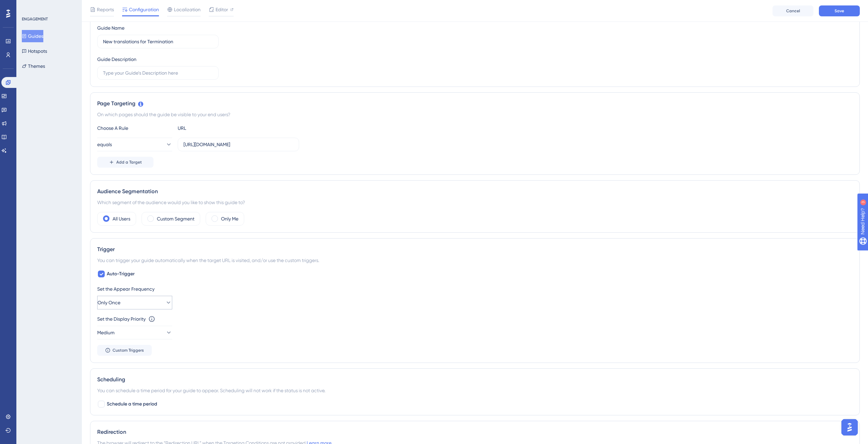 The image size is (868, 444). I want to click on div: Trigger, so click(475, 249).